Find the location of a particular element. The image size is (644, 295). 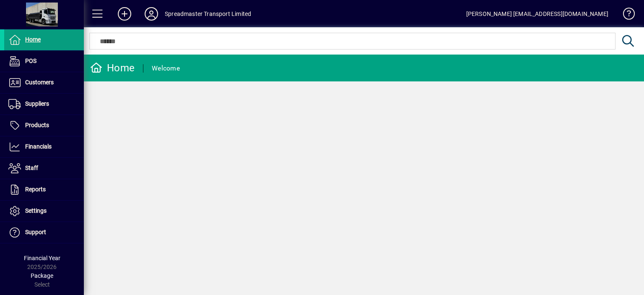

a: Reports is located at coordinates (44, 189).